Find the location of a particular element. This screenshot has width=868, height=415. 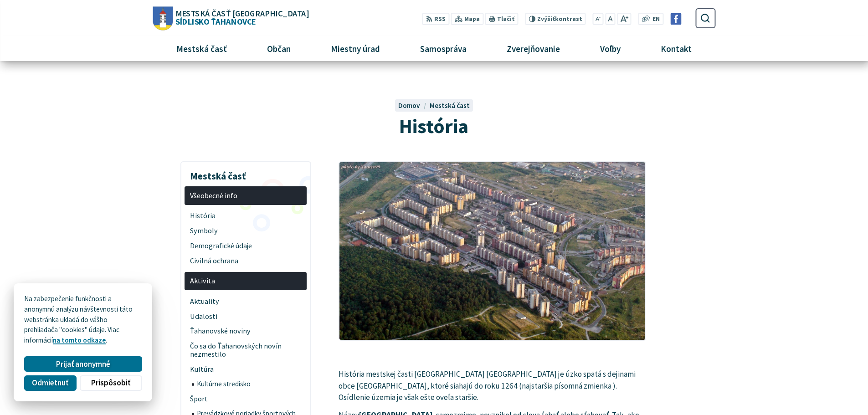

a: Šport is located at coordinates (245, 399).